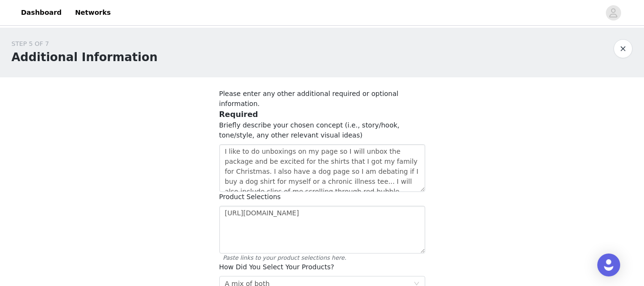 The height and width of the screenshot is (286, 644). What do you see at coordinates (84, 57) in the screenshot?
I see `h1: Additional Information` at bounding box center [84, 57].